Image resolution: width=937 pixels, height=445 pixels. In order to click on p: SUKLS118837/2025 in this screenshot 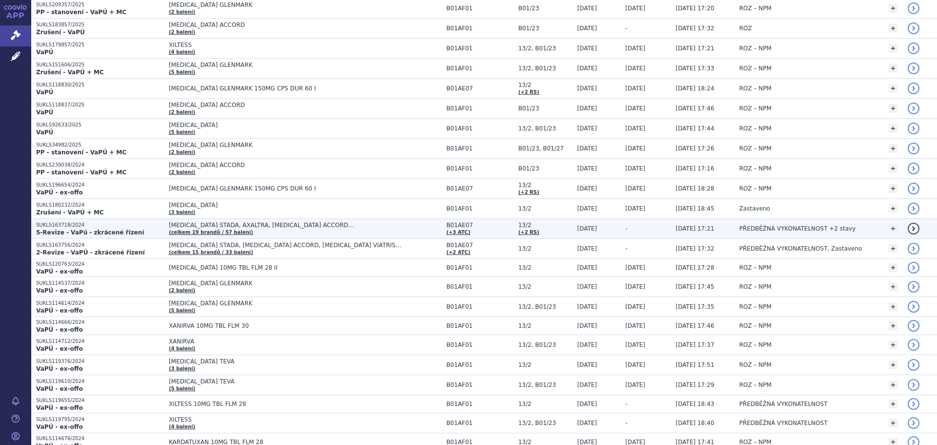, I will do `click(100, 105)`.